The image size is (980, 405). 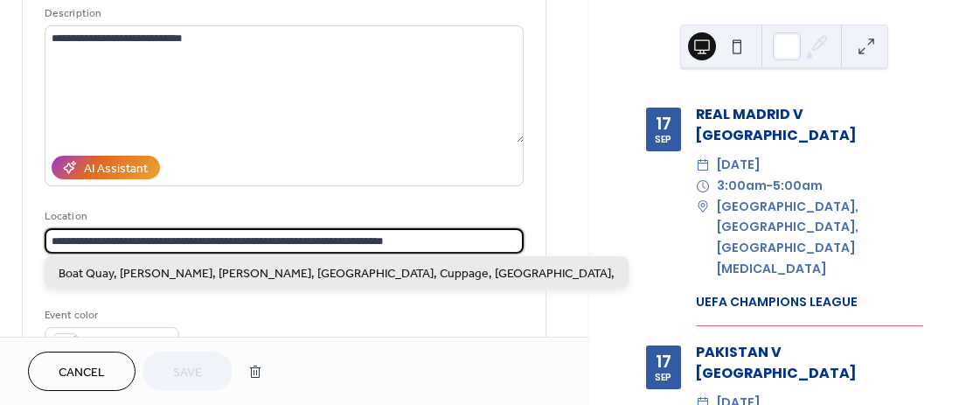 I want to click on button: Cancel, so click(x=81, y=371).